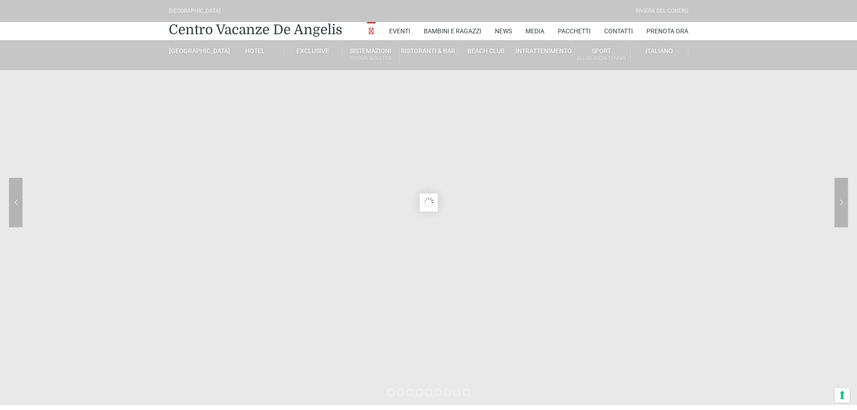 This screenshot has width=857, height=410. Describe the element at coordinates (544, 51) in the screenshot. I see `a: Intrattenimento` at that location.